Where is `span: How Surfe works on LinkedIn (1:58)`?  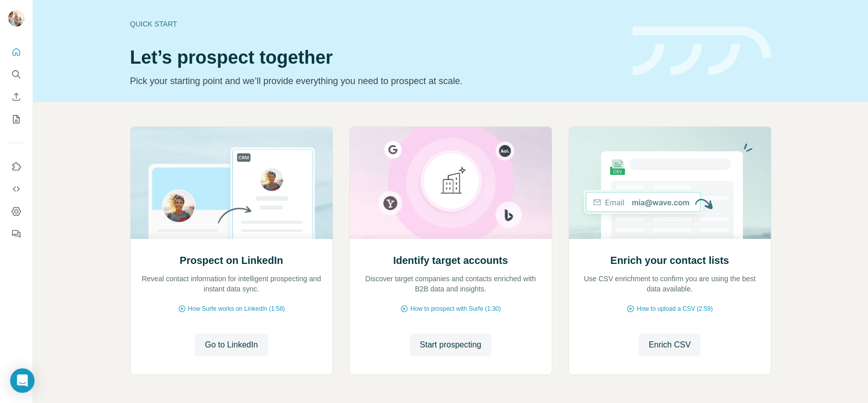 span: How Surfe works on LinkedIn (1:58) is located at coordinates (236, 309).